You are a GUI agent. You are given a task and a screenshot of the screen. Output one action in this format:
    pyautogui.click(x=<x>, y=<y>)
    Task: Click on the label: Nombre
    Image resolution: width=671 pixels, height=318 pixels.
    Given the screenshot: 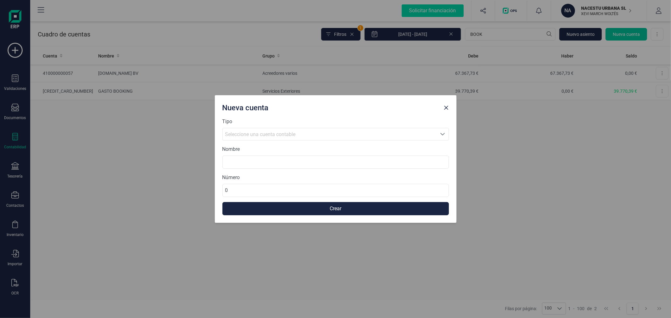 What is the action you would take?
    pyautogui.click(x=231, y=149)
    